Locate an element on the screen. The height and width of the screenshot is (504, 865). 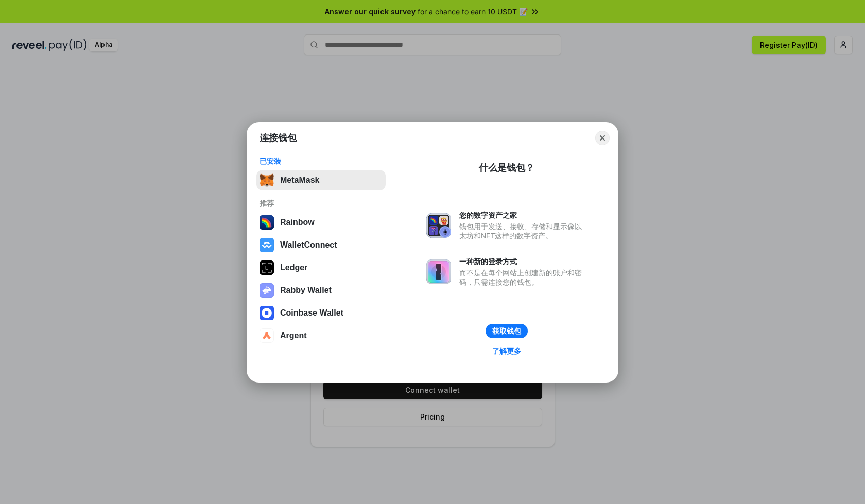
div: 推荐 is located at coordinates (321, 204).